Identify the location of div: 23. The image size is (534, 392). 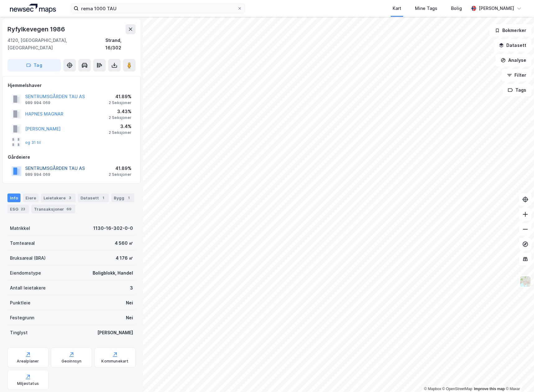
(23, 209).